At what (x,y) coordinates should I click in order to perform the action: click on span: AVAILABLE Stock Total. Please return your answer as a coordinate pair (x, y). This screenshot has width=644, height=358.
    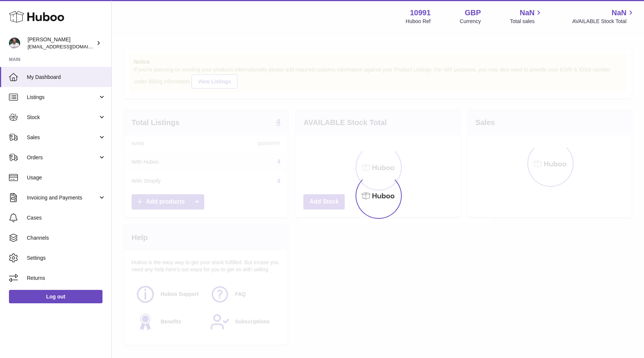
    Looking at the image, I should click on (603, 22).